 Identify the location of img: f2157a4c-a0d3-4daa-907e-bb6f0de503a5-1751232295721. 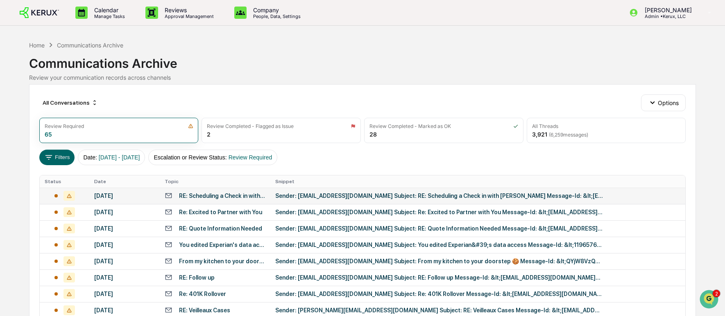
(10, 10).